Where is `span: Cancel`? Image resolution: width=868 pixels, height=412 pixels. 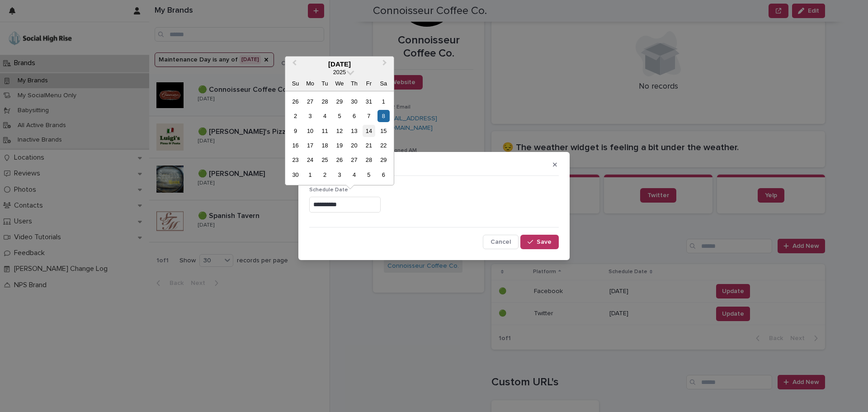 span: Cancel is located at coordinates (501, 242).